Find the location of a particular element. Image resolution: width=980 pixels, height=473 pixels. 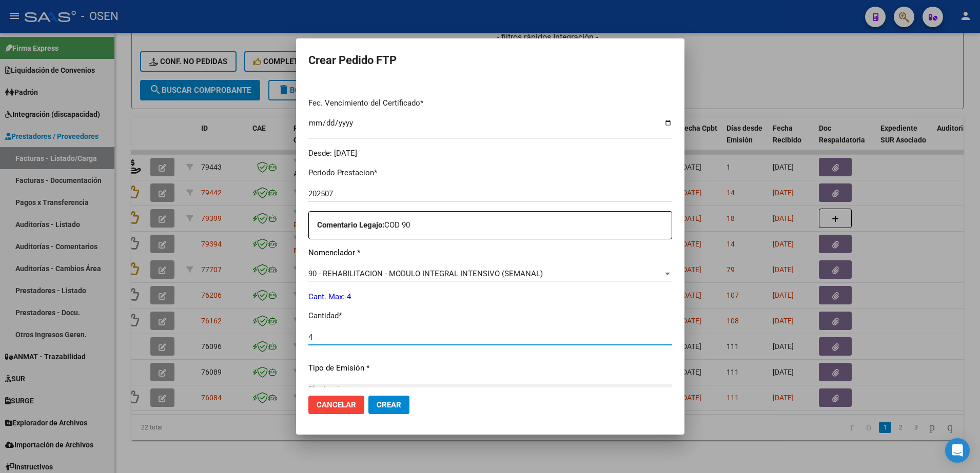

span: Crear is located at coordinates (389, 406).